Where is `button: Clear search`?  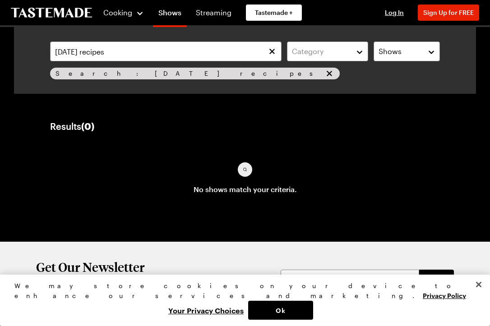 button: Clear search is located at coordinates (272, 51).